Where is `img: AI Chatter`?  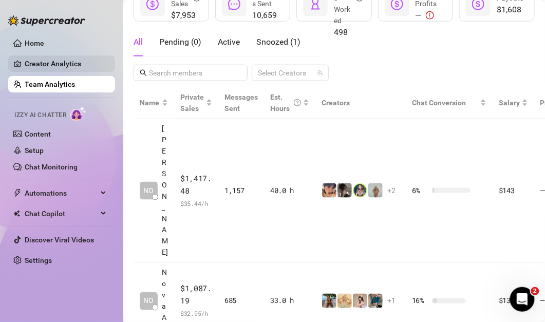
img: AI Chatter is located at coordinates (78, 114).